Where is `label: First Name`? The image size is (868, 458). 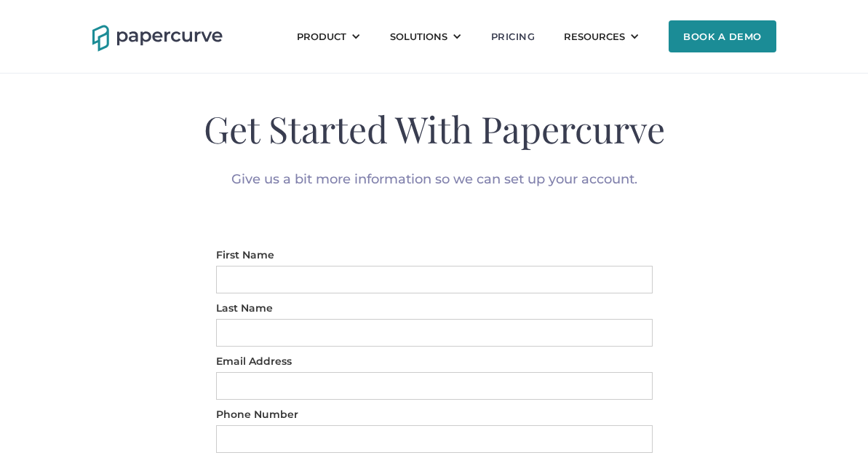 label: First Name is located at coordinates (325, 255).